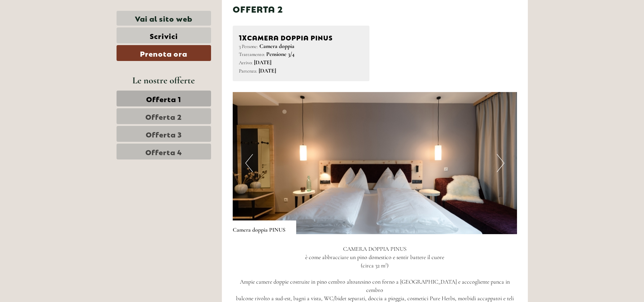 The height and width of the screenshot is (302, 644). I want to click on b: Camera doppia, so click(277, 46).